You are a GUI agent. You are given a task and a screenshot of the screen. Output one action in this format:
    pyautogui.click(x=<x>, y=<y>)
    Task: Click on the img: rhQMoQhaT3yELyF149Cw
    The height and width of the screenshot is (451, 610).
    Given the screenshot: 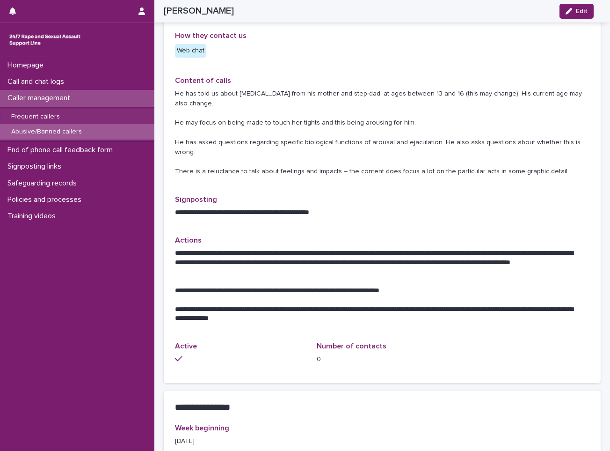 What is the action you would take?
    pyautogui.click(x=45, y=40)
    